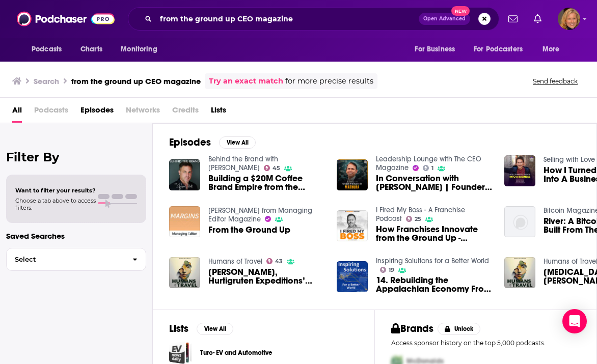 The image size is (597, 364). What do you see at coordinates (428, 168) in the screenshot?
I see `a: 1` at bounding box center [428, 168].